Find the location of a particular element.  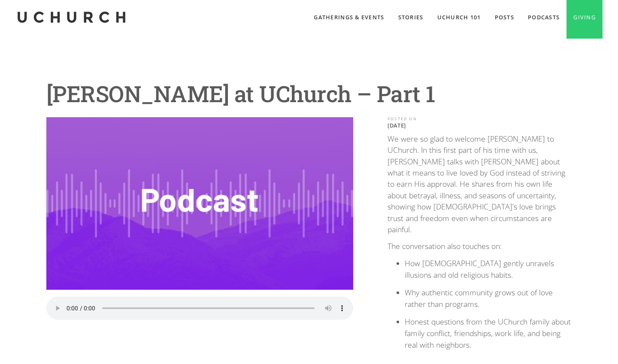

li: Why authentic community grows out of love rather than programs. is located at coordinates (488, 298).